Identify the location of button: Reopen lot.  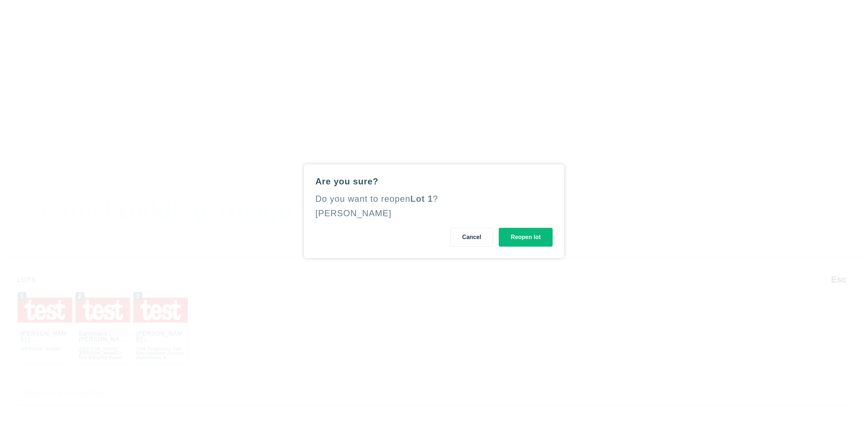
(526, 237).